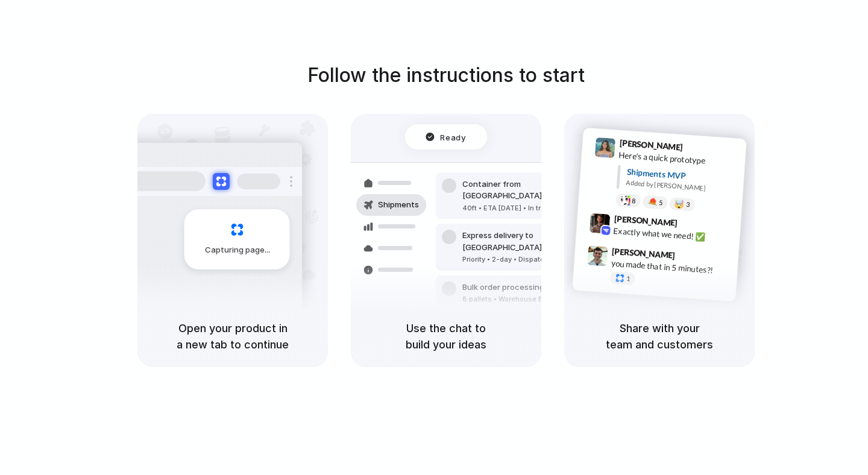 This screenshot has height=475, width=868. Describe the element at coordinates (238, 250) in the screenshot. I see `span: Capturing page` at that location.